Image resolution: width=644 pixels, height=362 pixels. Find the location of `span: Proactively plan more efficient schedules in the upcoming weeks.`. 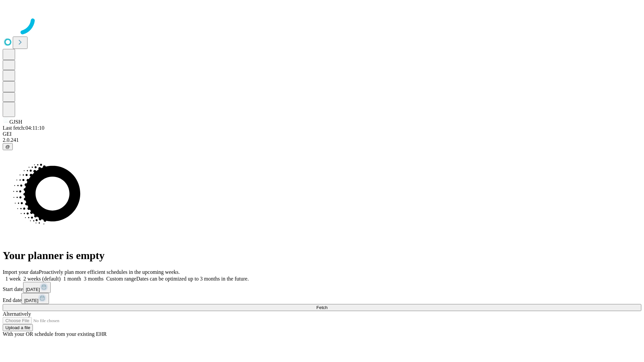

span: Proactively plan more efficient schedules in the upcoming weeks. is located at coordinates (110, 272).